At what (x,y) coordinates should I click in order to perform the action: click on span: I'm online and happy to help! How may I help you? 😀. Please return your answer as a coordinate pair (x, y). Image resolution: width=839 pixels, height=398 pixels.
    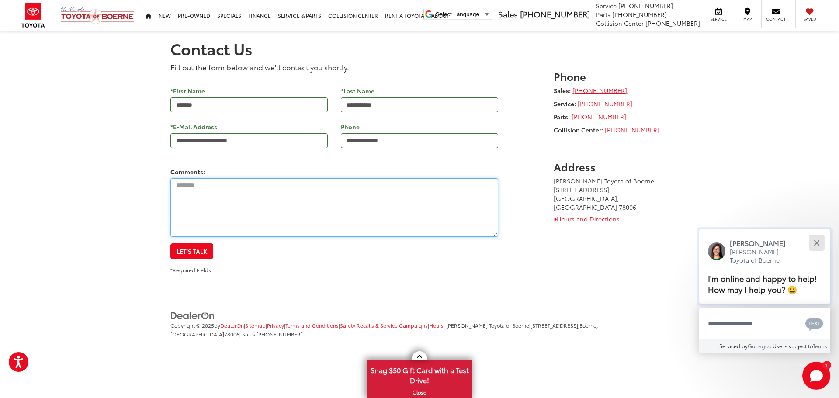
    Looking at the image, I should click on (762, 284).